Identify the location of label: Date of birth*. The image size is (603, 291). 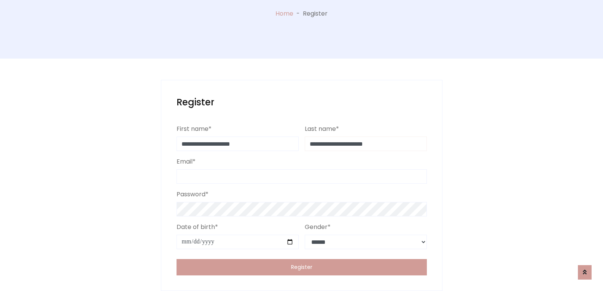
(197, 227).